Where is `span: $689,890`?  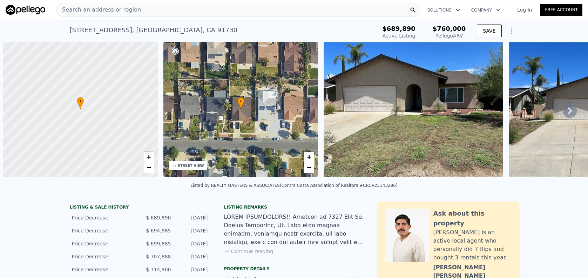 span: $689,890 is located at coordinates (398, 28).